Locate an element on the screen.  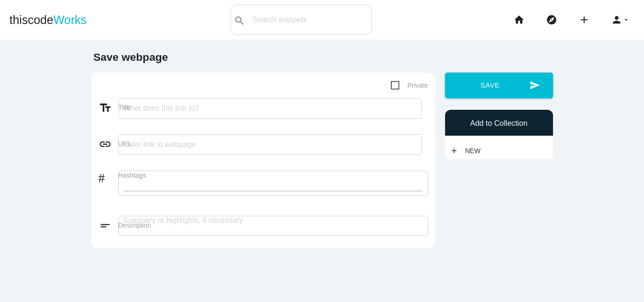
b: Save webpage is located at coordinates (131, 57).